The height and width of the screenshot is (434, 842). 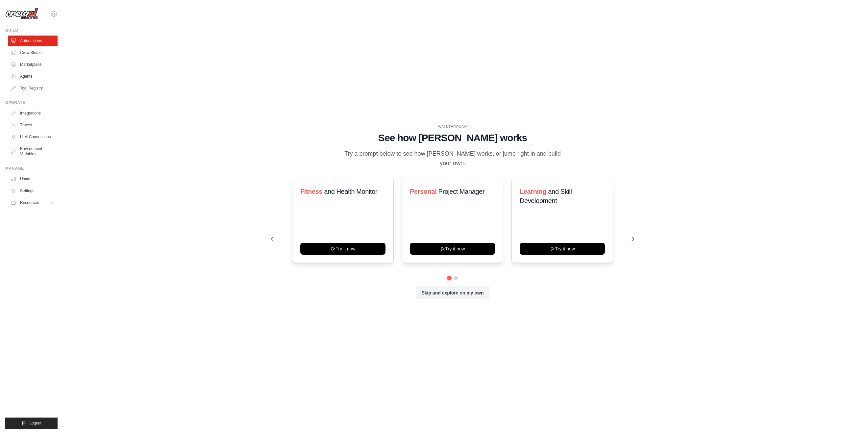 I want to click on a: Crew Studio, so click(x=33, y=53).